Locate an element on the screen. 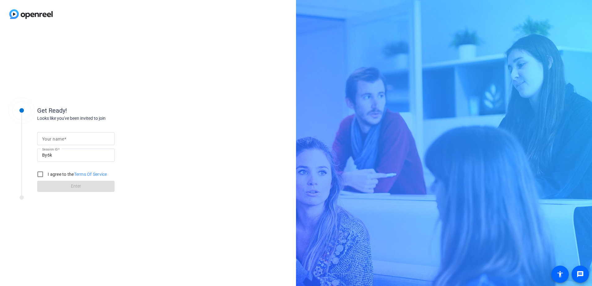  label: I agree to the is located at coordinates (77, 174).